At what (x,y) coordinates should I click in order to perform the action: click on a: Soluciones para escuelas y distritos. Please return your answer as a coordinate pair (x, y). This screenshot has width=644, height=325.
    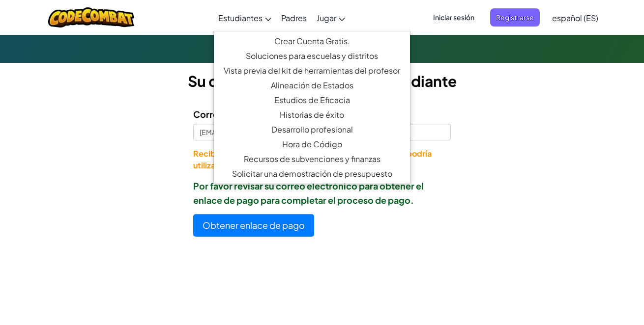
    Looking at the image, I should click on (311, 56).